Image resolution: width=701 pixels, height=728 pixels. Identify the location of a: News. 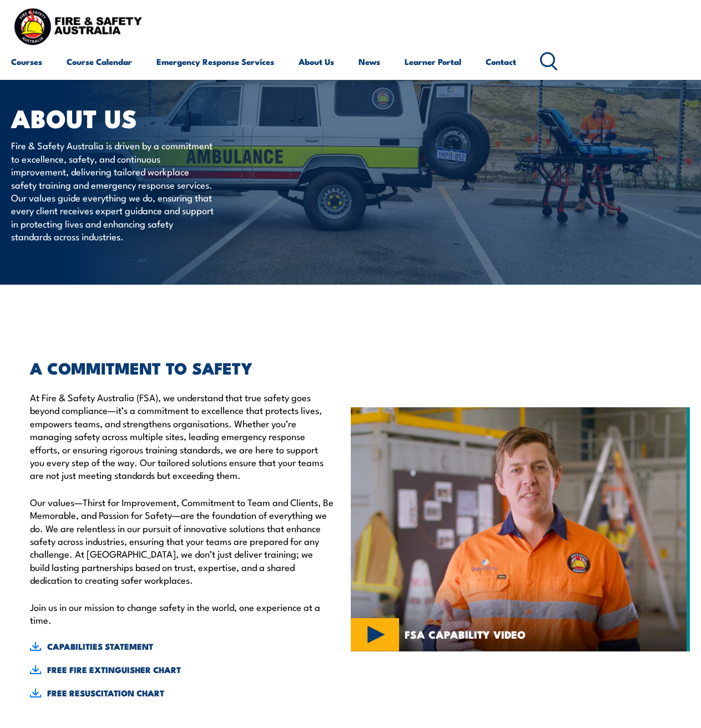
(369, 62).